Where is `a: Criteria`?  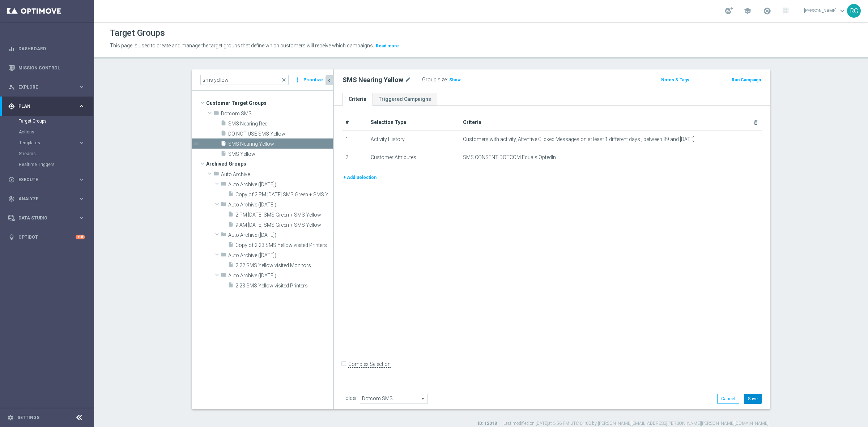 a: Criteria is located at coordinates (357, 99).